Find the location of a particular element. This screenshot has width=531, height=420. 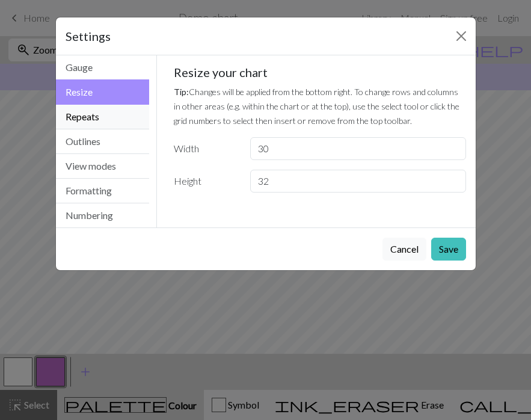

button: Repeats is located at coordinates (103, 117).